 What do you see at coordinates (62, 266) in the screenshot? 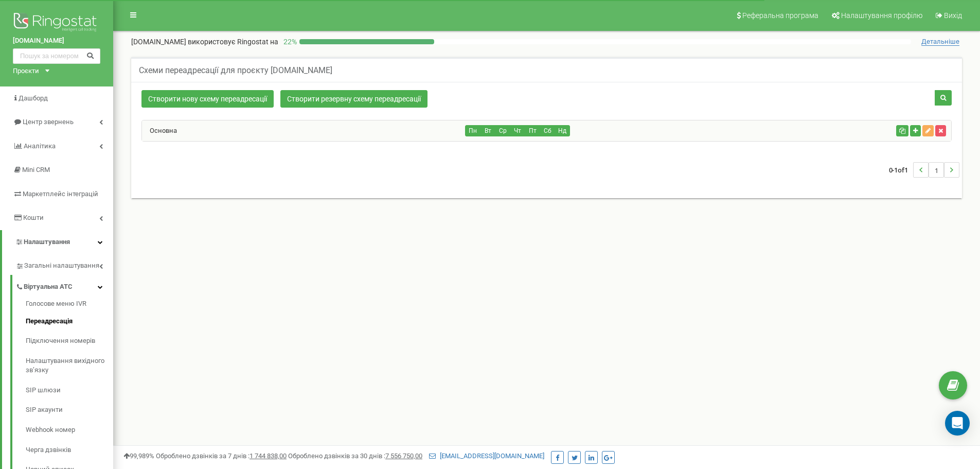
I see `span: Загальні налаштування` at bounding box center [62, 266].